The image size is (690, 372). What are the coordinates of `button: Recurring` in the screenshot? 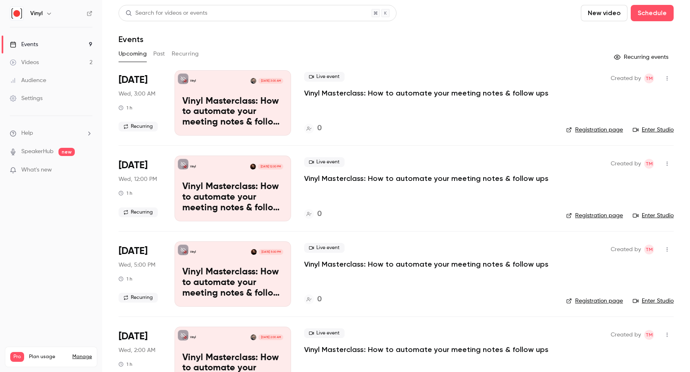 It's located at (185, 54).